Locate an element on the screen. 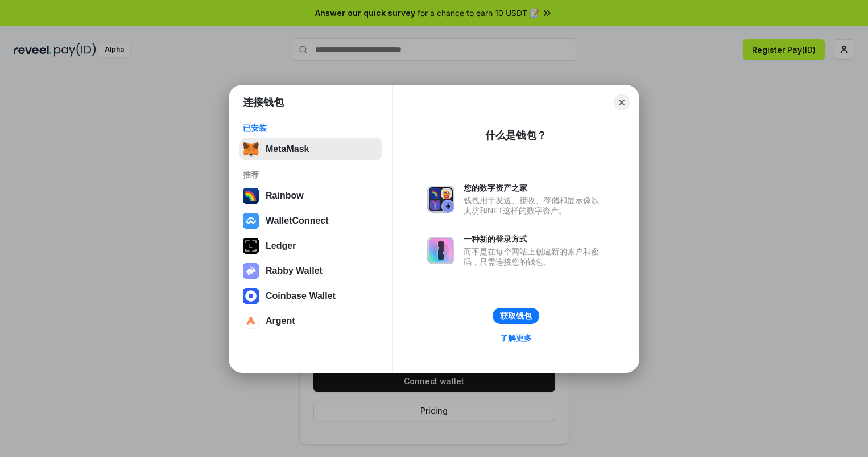 The image size is (868, 457). div: 钱包用于发送、接收、存储和显示像以太坊和NFT这样的数字资产。 is located at coordinates (534, 205).